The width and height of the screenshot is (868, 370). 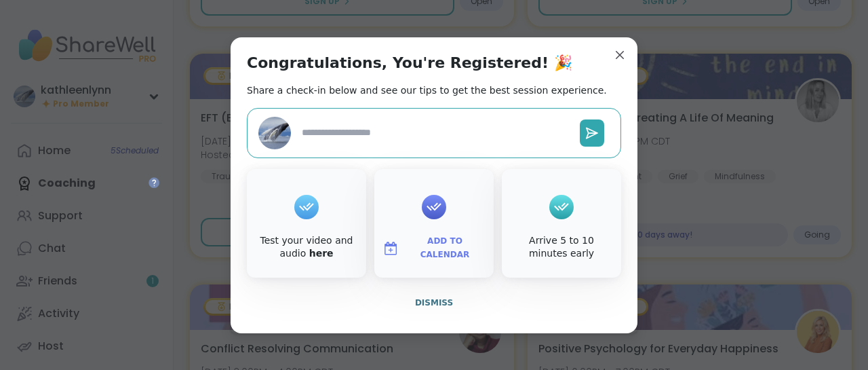 I want to click on a: here, so click(x=322, y=254).